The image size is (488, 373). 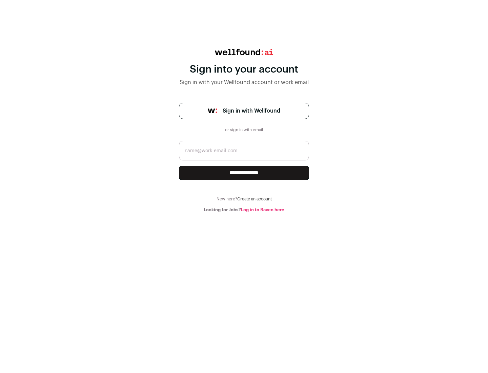 What do you see at coordinates (263, 209) in the screenshot?
I see `a: Log in to Raven here` at bounding box center [263, 209].